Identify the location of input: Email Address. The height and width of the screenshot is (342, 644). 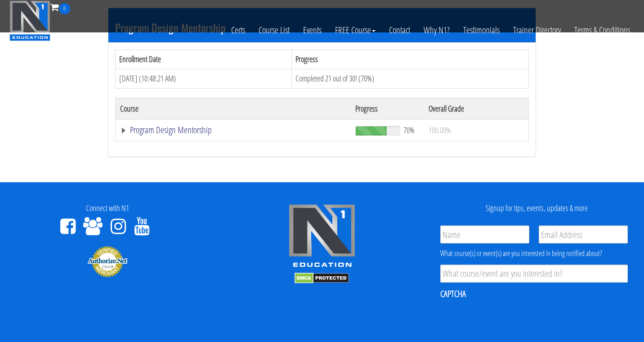
(584, 234).